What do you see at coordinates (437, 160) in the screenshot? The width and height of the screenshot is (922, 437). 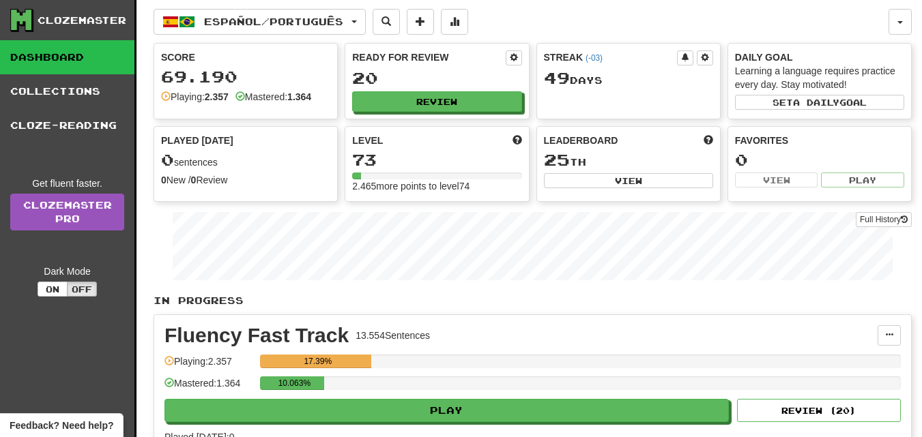 I see `div: 73` at bounding box center [437, 160].